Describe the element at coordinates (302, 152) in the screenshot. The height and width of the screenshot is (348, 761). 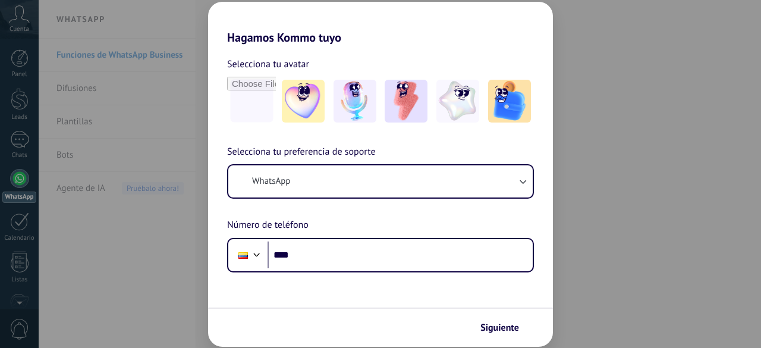
I see `span: Selecciona tu preferencia de soporte` at that location.